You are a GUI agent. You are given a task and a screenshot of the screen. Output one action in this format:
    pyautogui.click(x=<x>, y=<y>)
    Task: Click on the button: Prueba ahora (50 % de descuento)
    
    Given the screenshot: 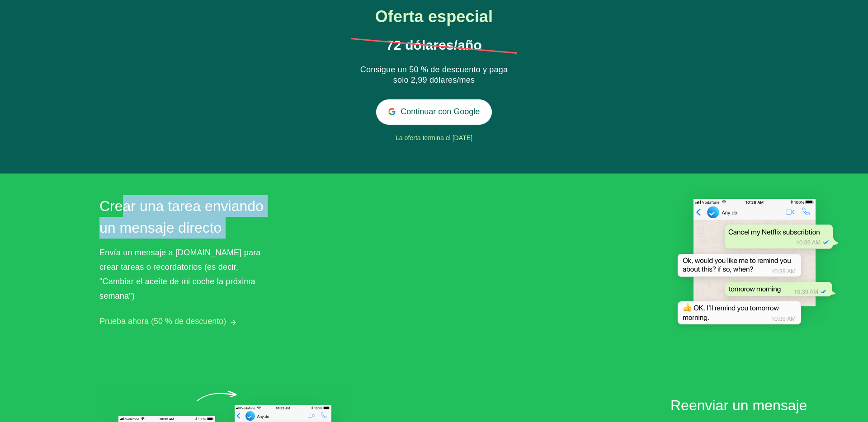 What is the action you would take?
    pyautogui.click(x=163, y=321)
    